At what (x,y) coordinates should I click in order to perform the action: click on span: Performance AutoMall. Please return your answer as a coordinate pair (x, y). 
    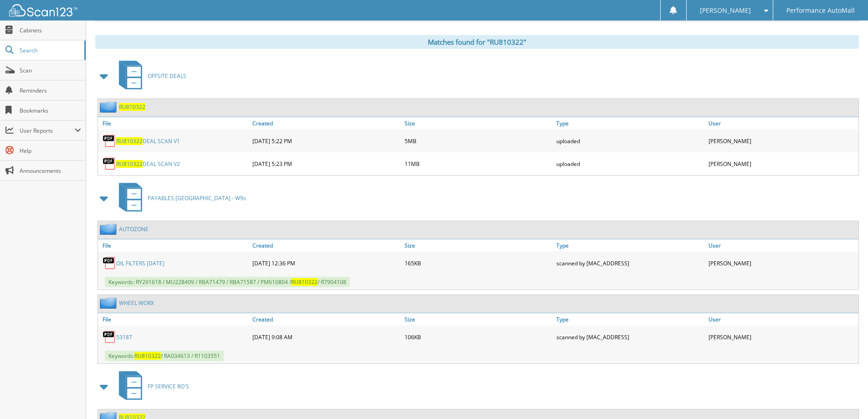
    Looking at the image, I should click on (821, 10).